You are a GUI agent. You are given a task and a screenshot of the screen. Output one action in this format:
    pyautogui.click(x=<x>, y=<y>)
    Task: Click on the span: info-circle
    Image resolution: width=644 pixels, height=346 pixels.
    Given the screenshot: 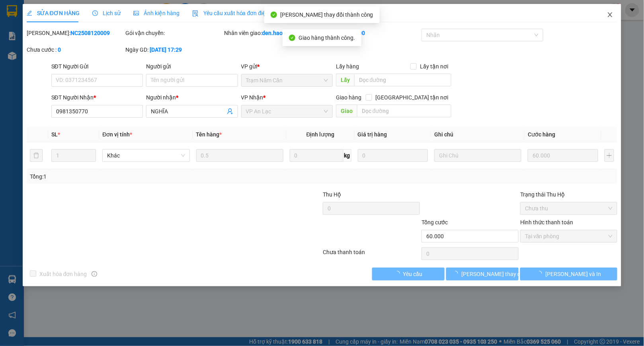 What is the action you would take?
    pyautogui.click(x=94, y=274)
    